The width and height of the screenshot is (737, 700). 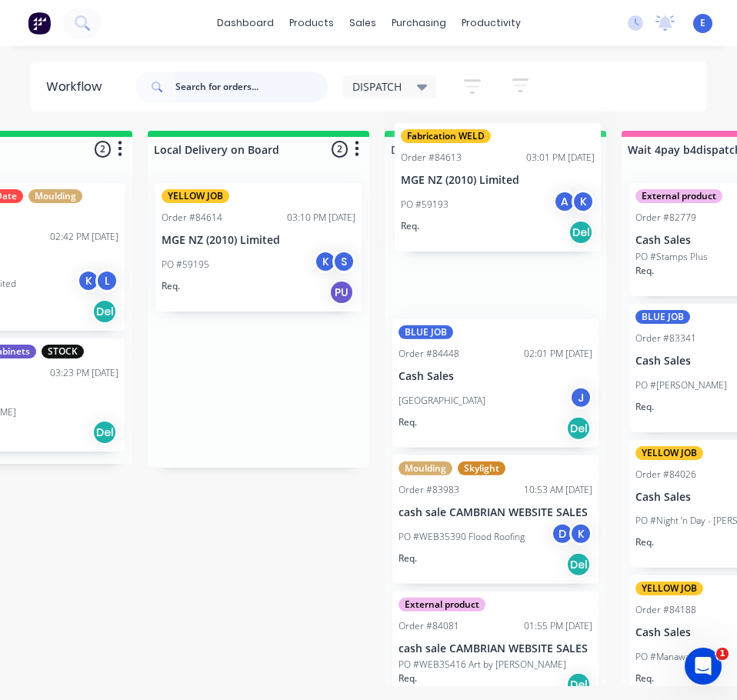 I want to click on span: 1, so click(x=722, y=654).